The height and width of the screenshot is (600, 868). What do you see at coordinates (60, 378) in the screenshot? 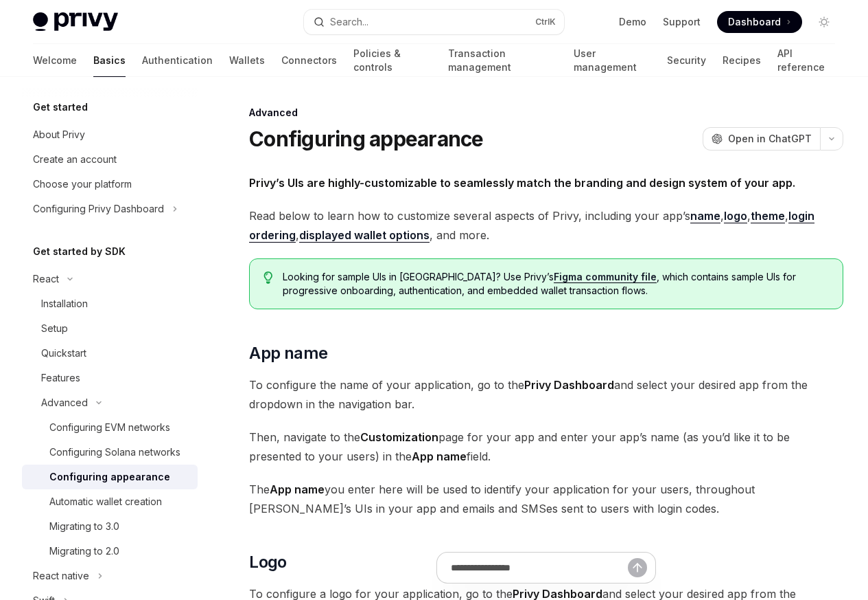
I see `div: Features` at bounding box center [60, 378].